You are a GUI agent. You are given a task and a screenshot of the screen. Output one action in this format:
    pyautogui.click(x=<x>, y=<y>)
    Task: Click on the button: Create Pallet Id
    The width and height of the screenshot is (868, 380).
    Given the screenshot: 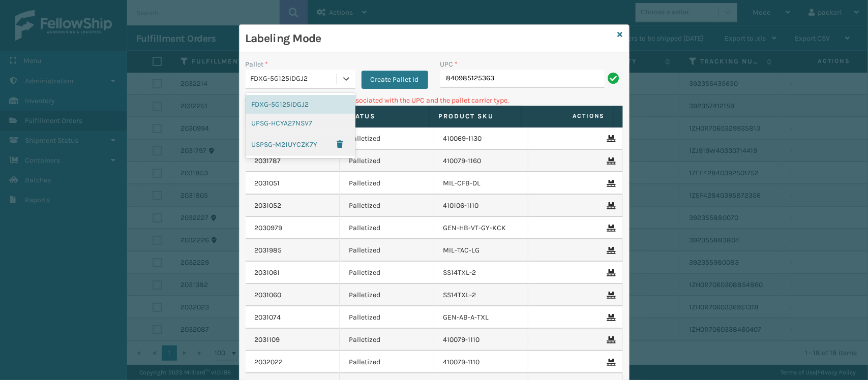 What is the action you would take?
    pyautogui.click(x=395, y=80)
    